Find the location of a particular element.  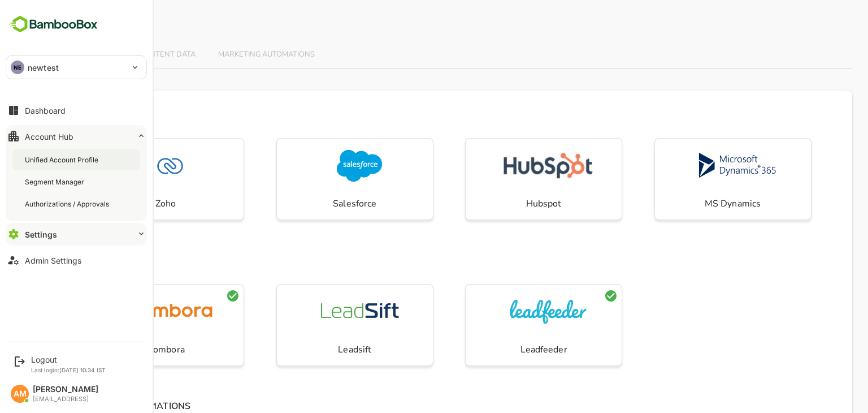

p: MS Dynamics is located at coordinates (693, 203).